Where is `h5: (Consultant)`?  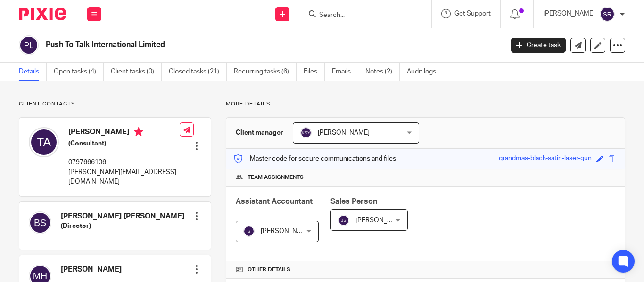 h5: (Consultant) is located at coordinates (124, 143).